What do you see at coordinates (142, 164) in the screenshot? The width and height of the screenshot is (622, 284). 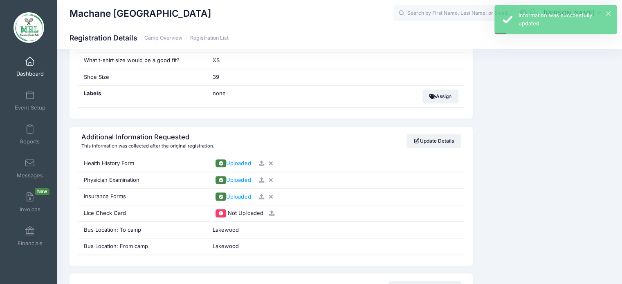 I see `div: Health History Form` at bounding box center [142, 164].